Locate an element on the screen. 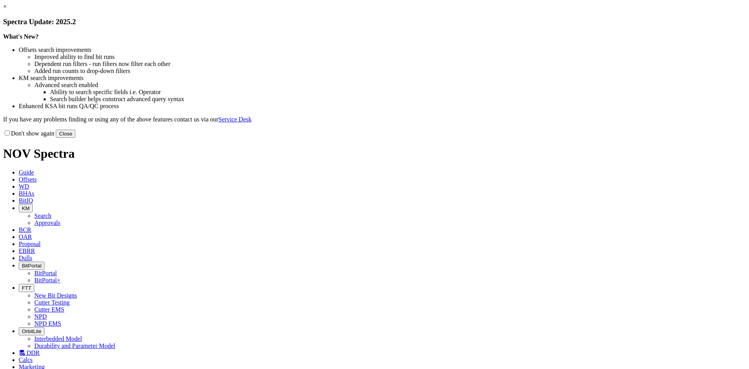  span: Dulls is located at coordinates (25, 258).